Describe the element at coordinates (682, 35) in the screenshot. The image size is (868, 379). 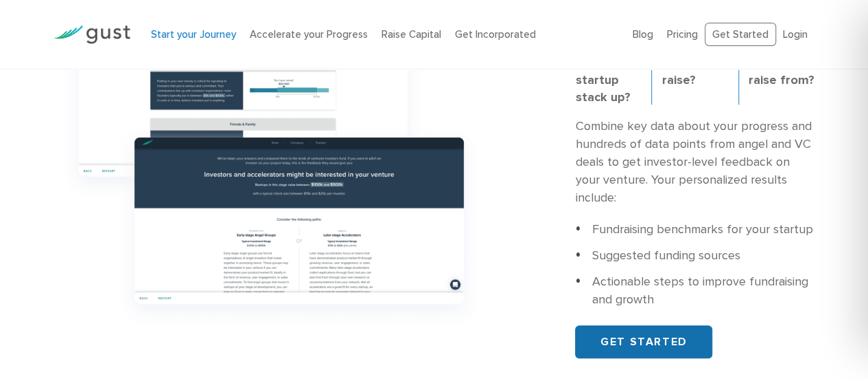
I see `a: Pricing` at that location.